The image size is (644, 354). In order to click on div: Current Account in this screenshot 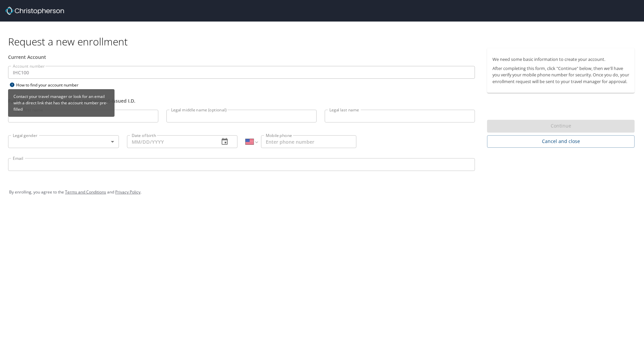, I will do `click(242, 57)`.